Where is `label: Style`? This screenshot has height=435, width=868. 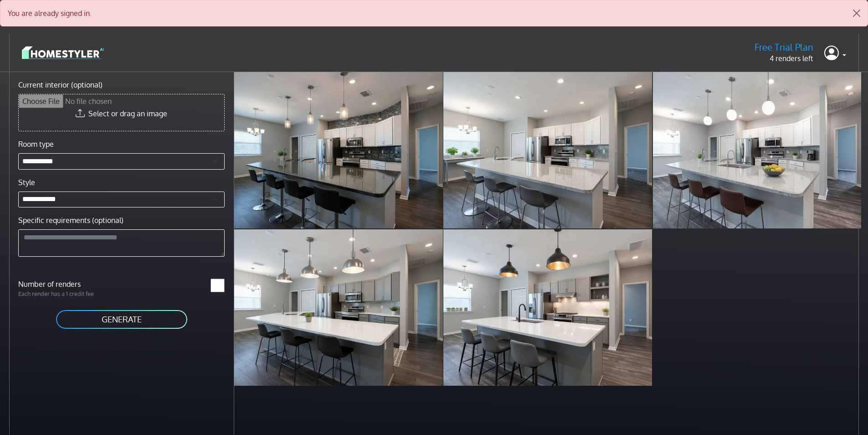
label: Style is located at coordinates (27, 183).